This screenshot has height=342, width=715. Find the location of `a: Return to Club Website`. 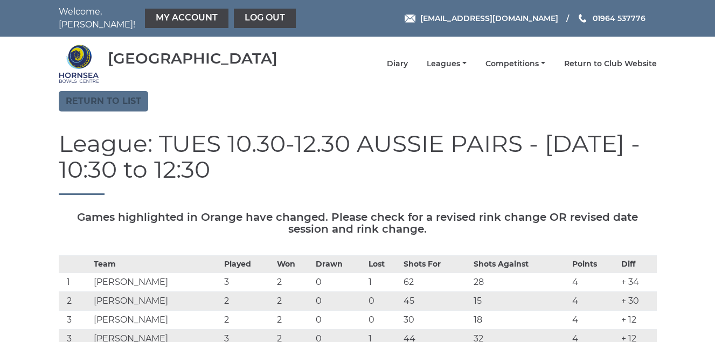

a: Return to Club Website is located at coordinates (610, 64).